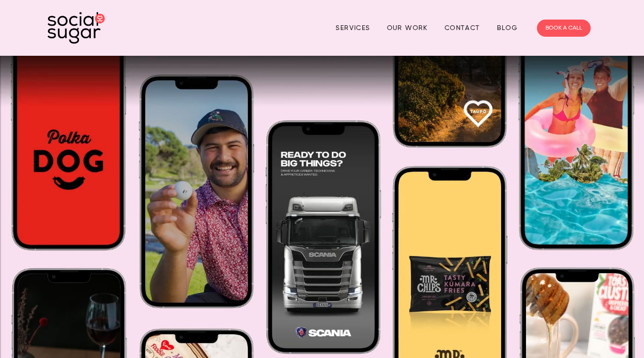 This screenshot has width=644, height=358. Describe the element at coordinates (462, 28) in the screenshot. I see `a: Contact` at that location.